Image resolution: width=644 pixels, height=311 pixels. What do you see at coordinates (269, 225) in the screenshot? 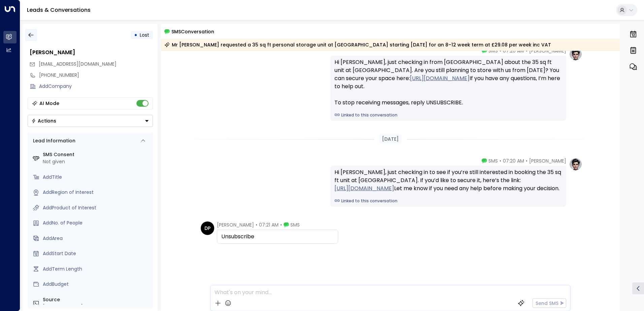
I see `span: 07:21 AM` at bounding box center [269, 225].